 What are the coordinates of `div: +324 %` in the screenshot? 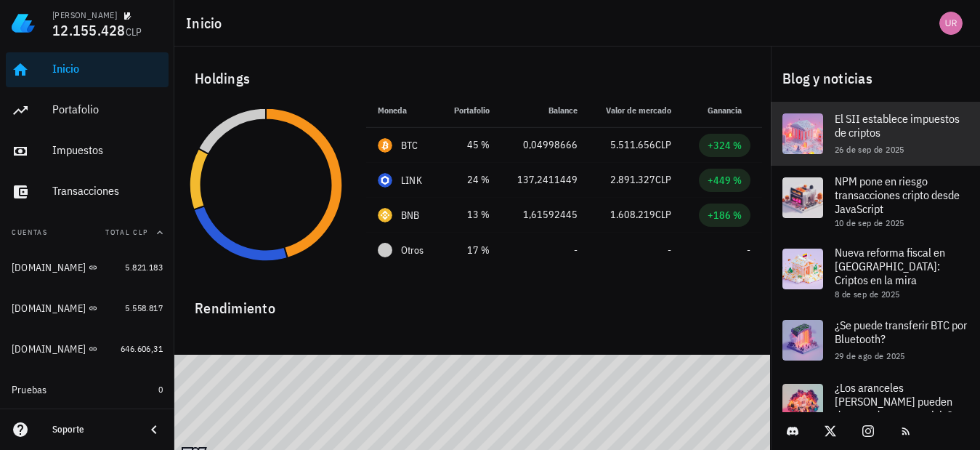 It's located at (724, 145).